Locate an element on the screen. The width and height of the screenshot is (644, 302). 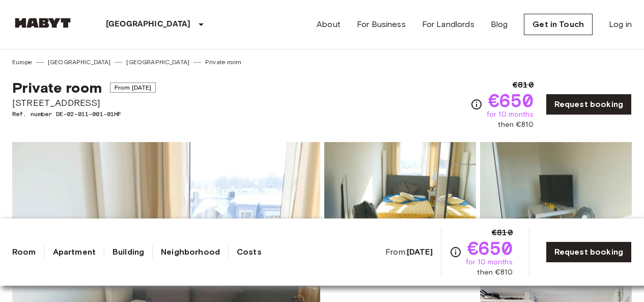
a: Get in Touch is located at coordinates (558, 24).